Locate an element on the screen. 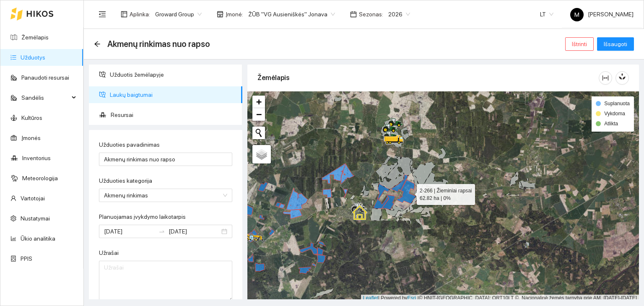 The width and height of the screenshot is (644, 306). span: Įmonė : is located at coordinates (234, 14).